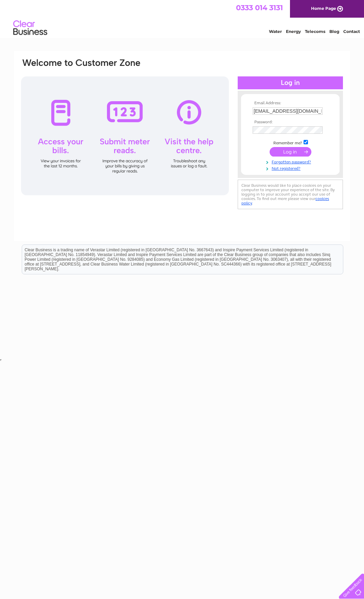  I want to click on a: 0333 014 3131, so click(259, 7).